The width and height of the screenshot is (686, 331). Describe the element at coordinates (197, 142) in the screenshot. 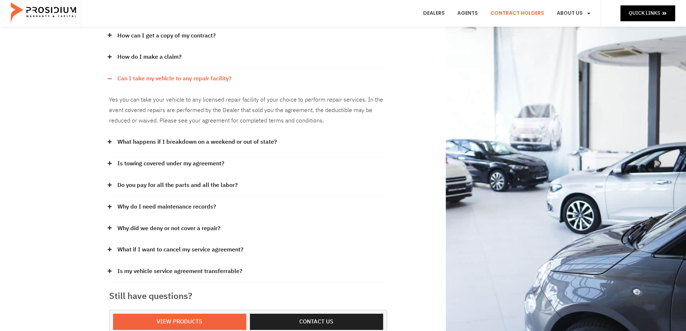

I see `a: What happens if I breakdown on a weekend or out of state?` at that location.